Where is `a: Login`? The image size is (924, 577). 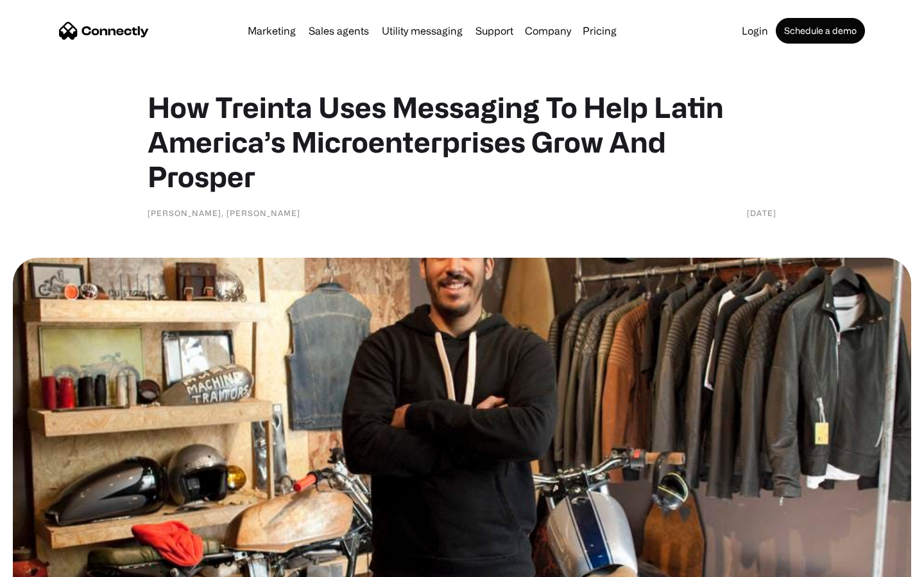
a: Login is located at coordinates (754, 31).